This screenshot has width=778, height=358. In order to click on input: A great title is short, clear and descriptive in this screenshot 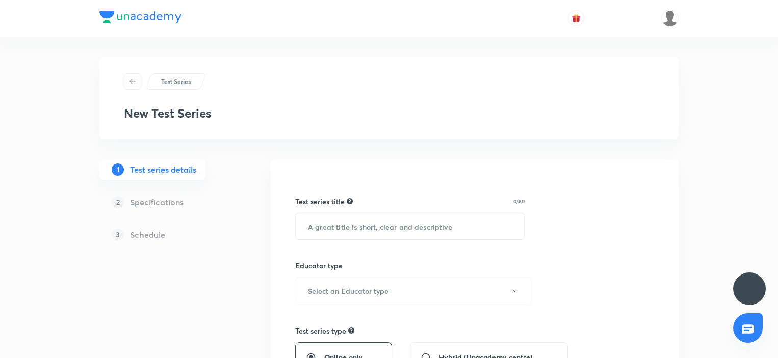, I will do `click(410, 226)`.